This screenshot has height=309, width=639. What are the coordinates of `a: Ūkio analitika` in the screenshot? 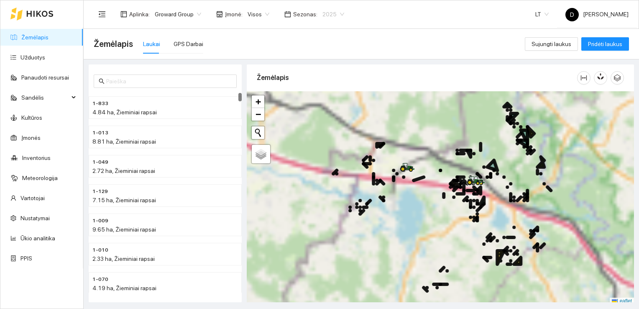 It's located at (38, 238).